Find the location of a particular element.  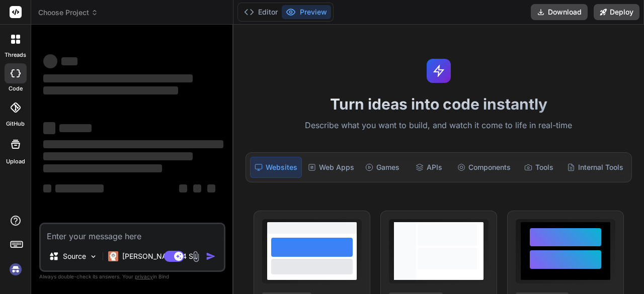

div: APIs is located at coordinates (429, 167).